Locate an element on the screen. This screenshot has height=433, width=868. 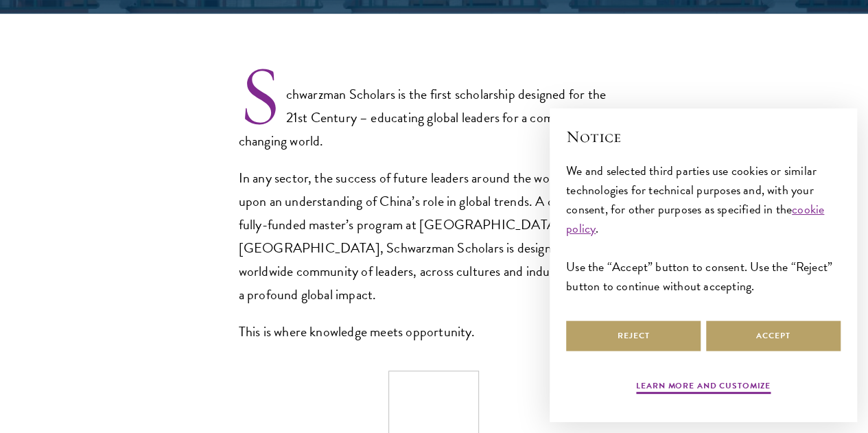
p: This is where knowledge meets opportunity. is located at coordinates (435, 331).